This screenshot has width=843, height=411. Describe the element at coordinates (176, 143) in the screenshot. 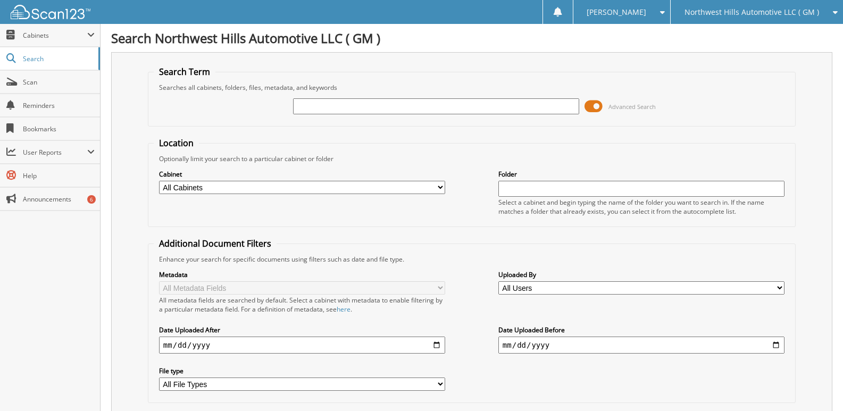

I see `legend: Location` at that location.